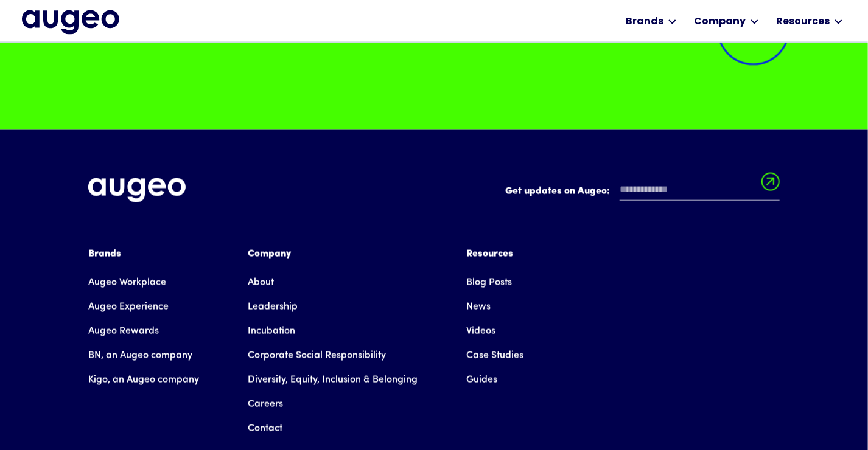  What do you see at coordinates (558, 192) in the screenshot?
I see `label: Get updates on Augeo:` at bounding box center [558, 192].